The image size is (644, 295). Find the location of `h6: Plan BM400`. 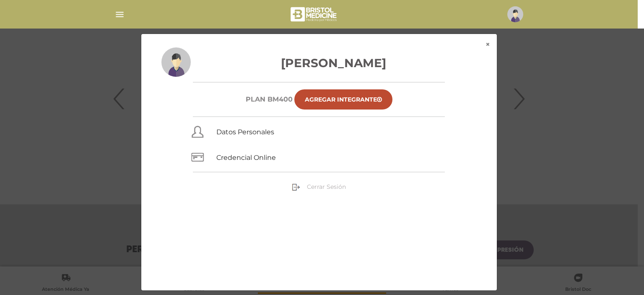

h6: Plan BM400 is located at coordinates (269, 99).